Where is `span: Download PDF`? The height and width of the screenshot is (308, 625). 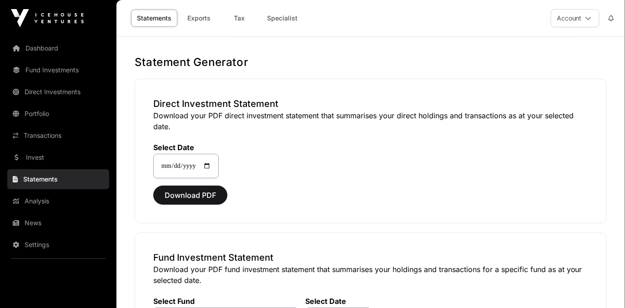
span: Download PDF is located at coordinates (190, 195).